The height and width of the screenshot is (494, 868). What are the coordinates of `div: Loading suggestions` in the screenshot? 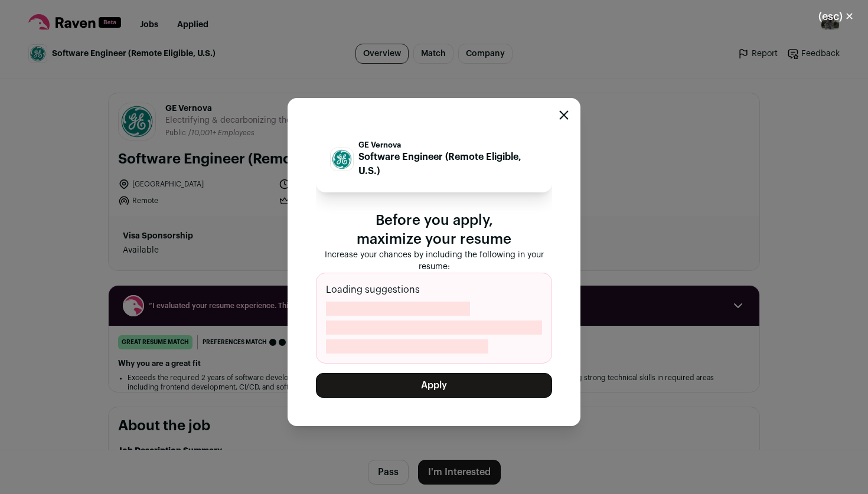 It's located at (434, 318).